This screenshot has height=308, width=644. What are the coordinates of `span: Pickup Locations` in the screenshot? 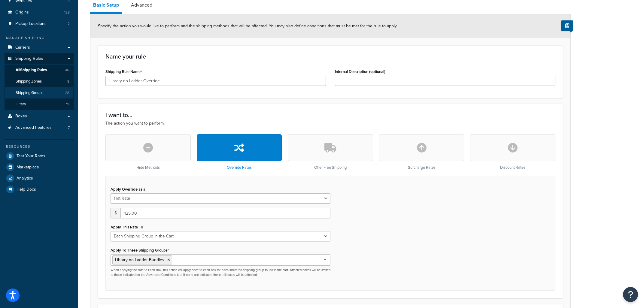 It's located at (31, 24).